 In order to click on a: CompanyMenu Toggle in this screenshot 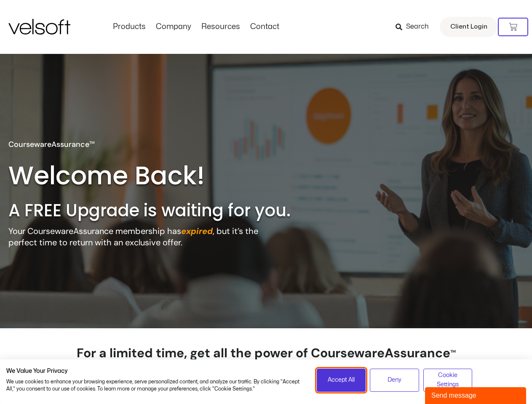, I will do `click(174, 27)`.